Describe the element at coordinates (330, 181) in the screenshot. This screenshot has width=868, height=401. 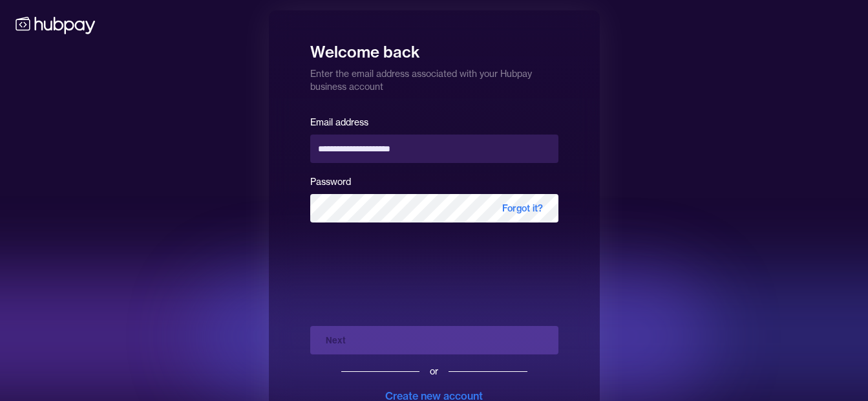
I see `label: Password` at that location.